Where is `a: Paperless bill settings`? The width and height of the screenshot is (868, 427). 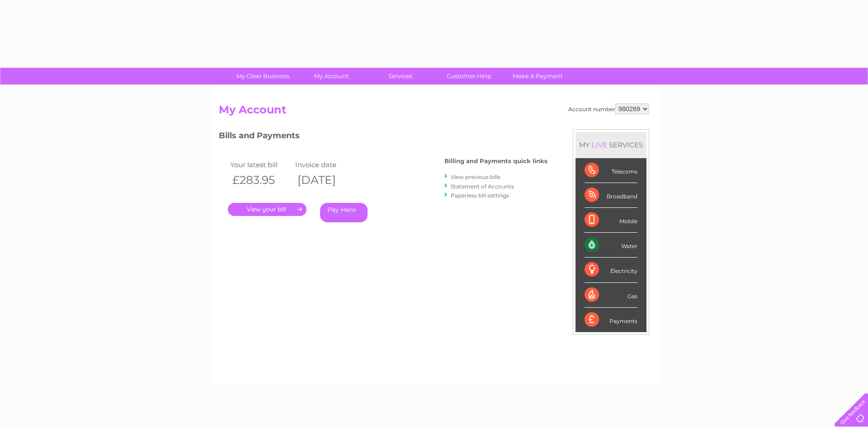
a: Paperless bill settings is located at coordinates (480, 195).